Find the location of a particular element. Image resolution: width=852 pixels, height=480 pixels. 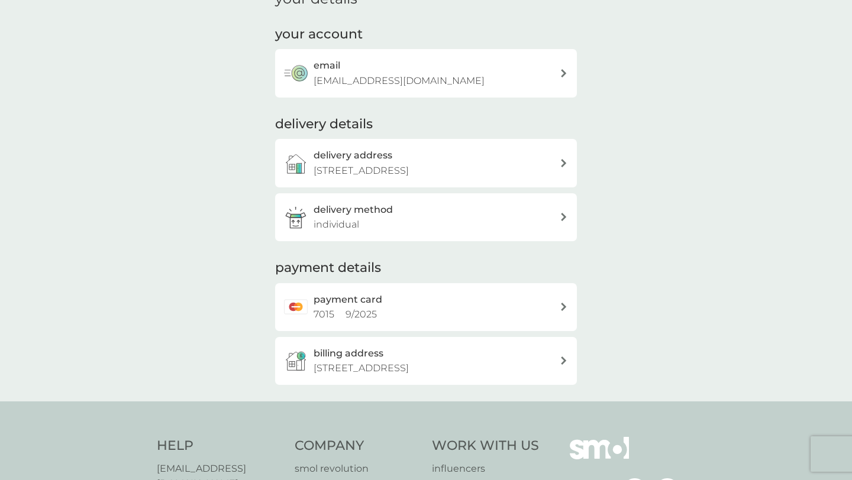

h4: Help is located at coordinates (219, 446).